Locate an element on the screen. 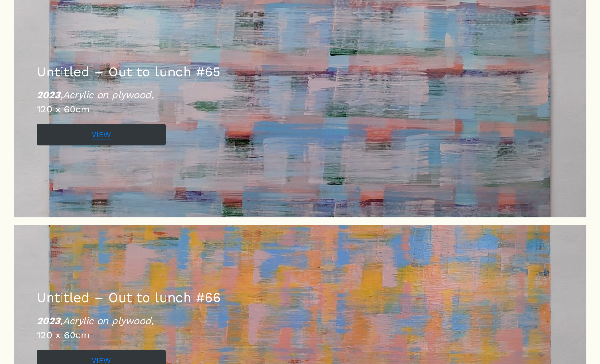 The width and height of the screenshot is (600, 364). h2: Untitled – Out to lunch #66 is located at coordinates (300, 302).